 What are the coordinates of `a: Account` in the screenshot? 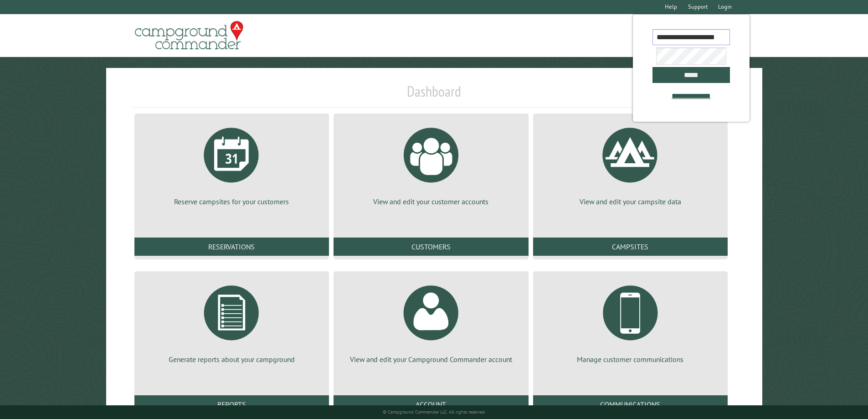 It's located at (430, 404).